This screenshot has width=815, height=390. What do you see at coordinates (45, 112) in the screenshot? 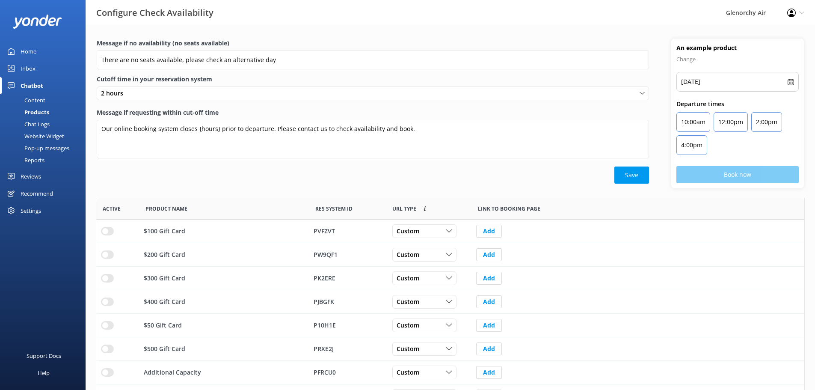
I see `a: Products` at bounding box center [45, 112].